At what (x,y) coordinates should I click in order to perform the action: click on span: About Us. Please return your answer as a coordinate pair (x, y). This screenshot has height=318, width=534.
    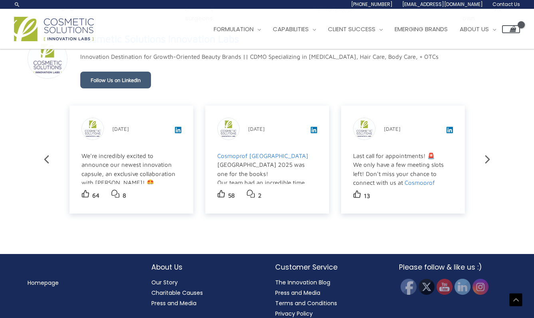
    Looking at the image, I should click on (474, 29).